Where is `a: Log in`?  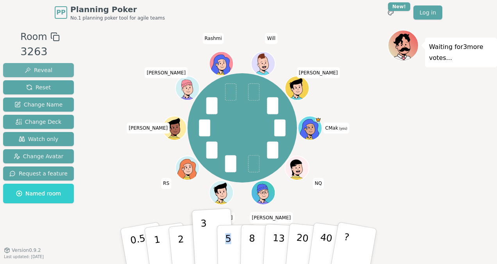 a: Log in is located at coordinates (428, 13).